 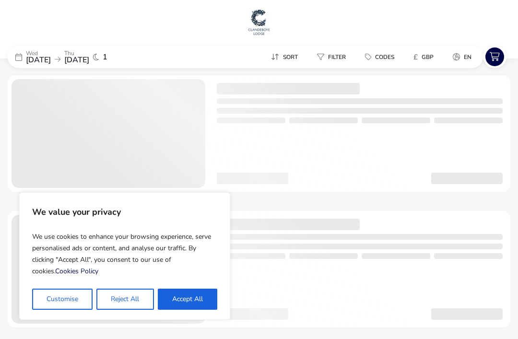 What do you see at coordinates (337, 57) in the screenshot?
I see `span: Filter` at bounding box center [337, 57].